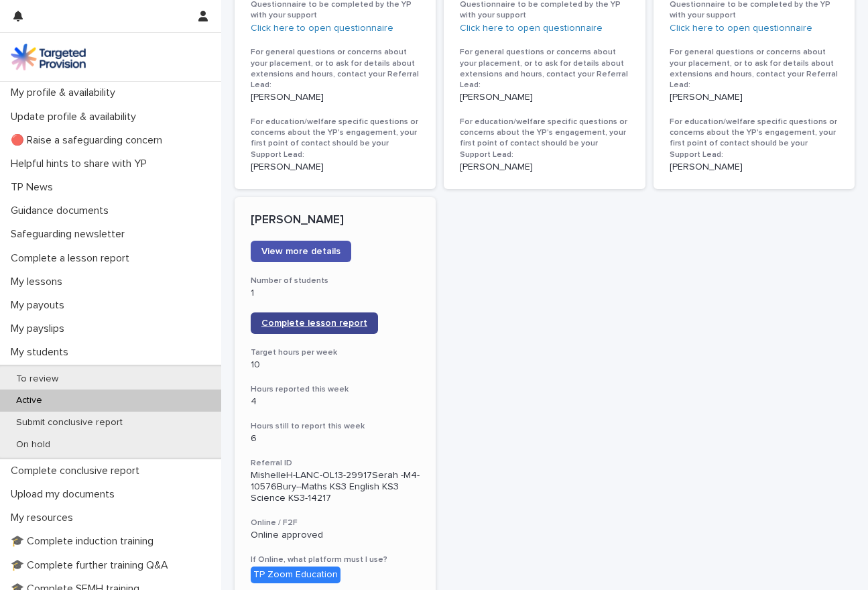  I want to click on div: TP Zoom Education, so click(295, 575).